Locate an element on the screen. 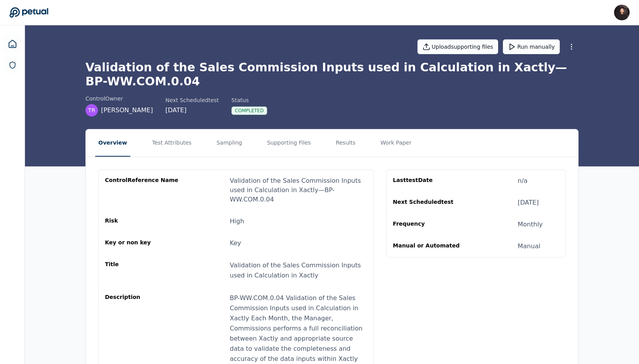  img: James Lee is located at coordinates (621, 12).